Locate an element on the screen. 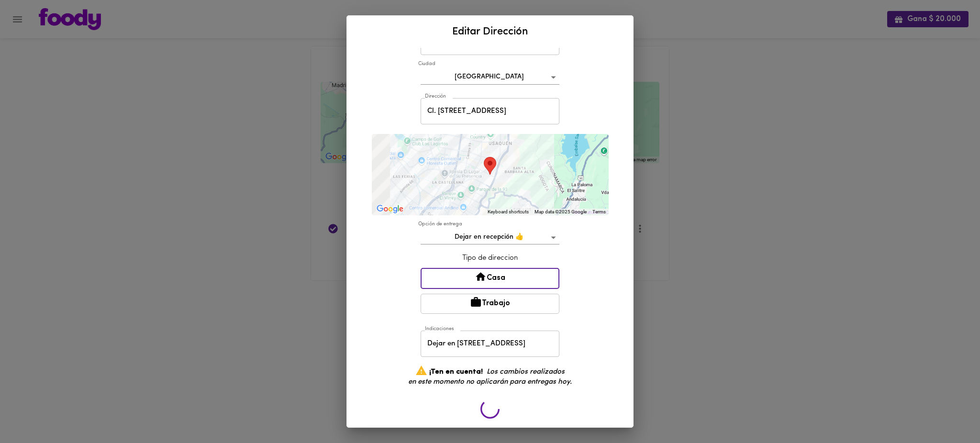  label: Ciudad is located at coordinates (426, 64).